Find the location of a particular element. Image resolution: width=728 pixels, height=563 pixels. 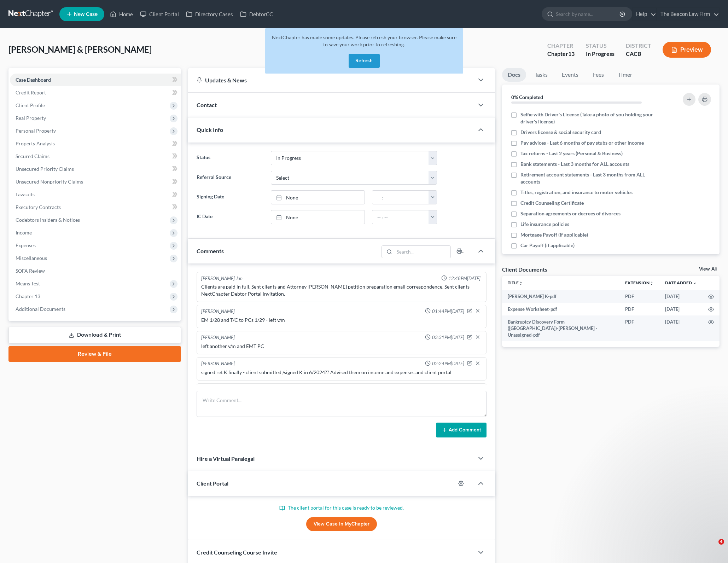

span: Selfie with Driver's License (Take a photo of you holding your driver's license) is located at coordinates (590, 118).